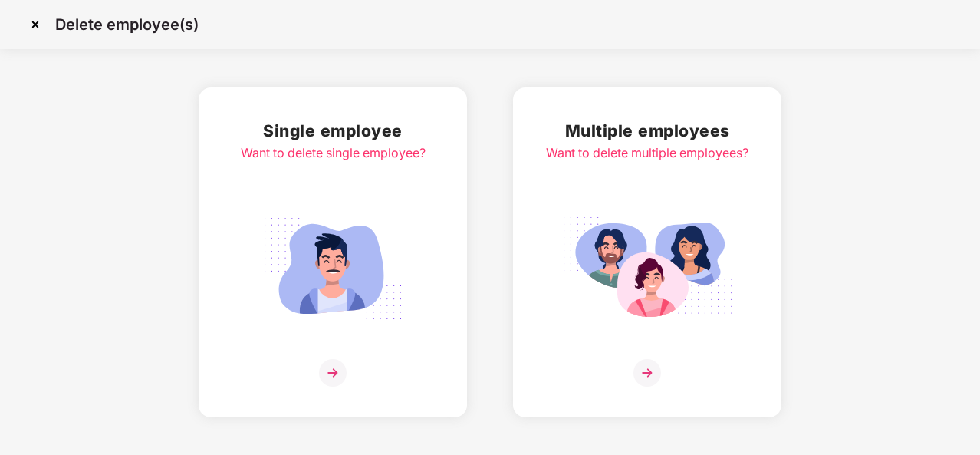 The width and height of the screenshot is (980, 455). What do you see at coordinates (35, 24) in the screenshot?
I see `img: svg+xml;base64,PHN2ZyBpZD0iQ3Jvc3MtMzJ4MzIiIHhtbG5zPSJodHRwOi8vd3d3LnczLm9yZy8yMDAwL3N2ZyIgd2lkdG...` at bounding box center [35, 24].